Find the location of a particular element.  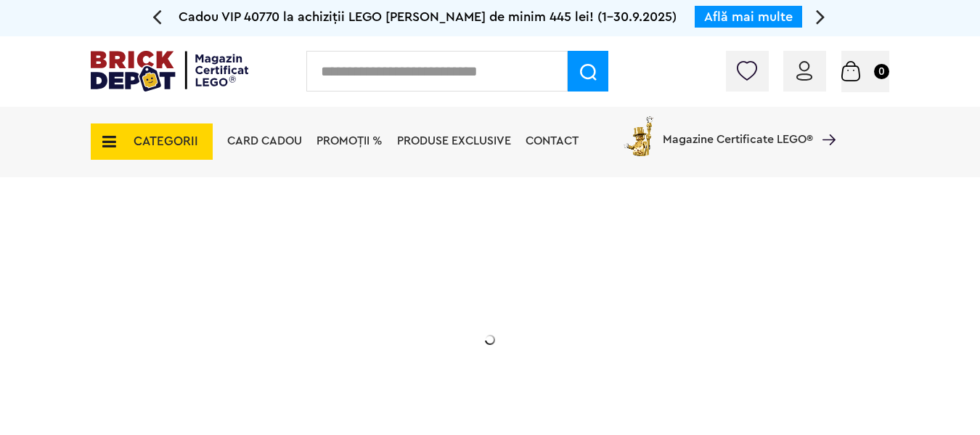

span: CATEGORII is located at coordinates (165, 141).